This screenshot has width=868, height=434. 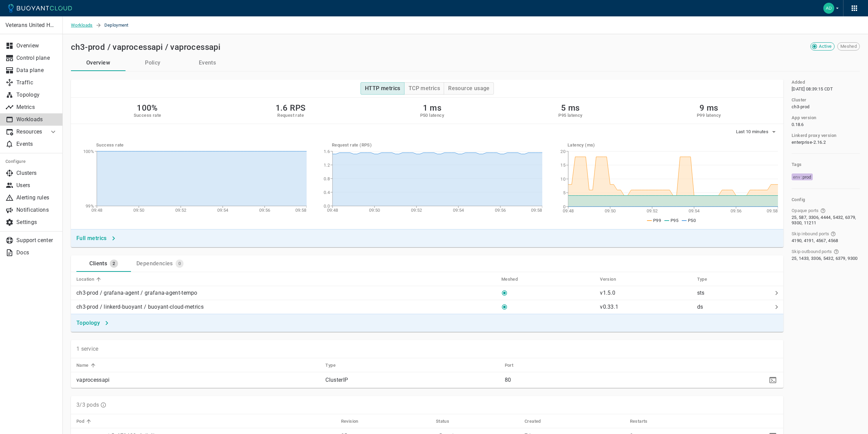 What do you see at coordinates (757, 132) in the screenshot?
I see `button: Last 10 minutes` at bounding box center [757, 132].